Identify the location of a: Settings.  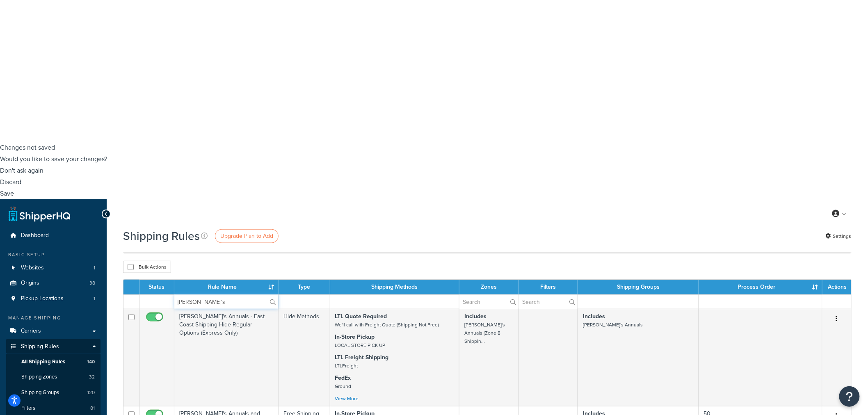
(839, 236).